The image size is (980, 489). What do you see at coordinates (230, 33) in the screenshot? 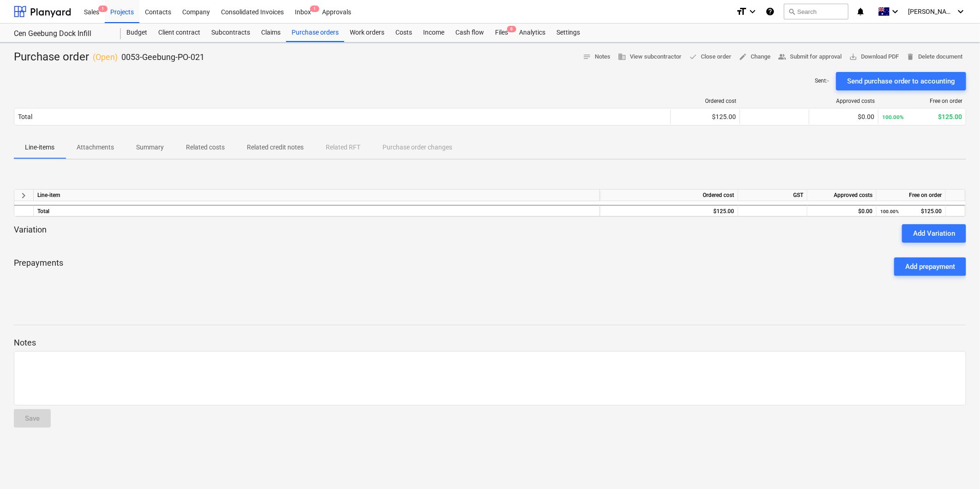
I see `div: Subcontracts` at bounding box center [230, 33].